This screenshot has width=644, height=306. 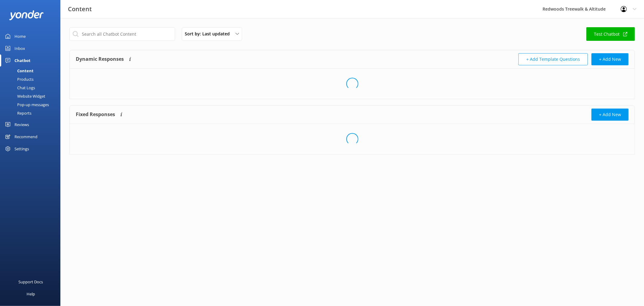 What do you see at coordinates (26, 105) in the screenshot?
I see `div: Pop-up messages` at bounding box center [26, 105].